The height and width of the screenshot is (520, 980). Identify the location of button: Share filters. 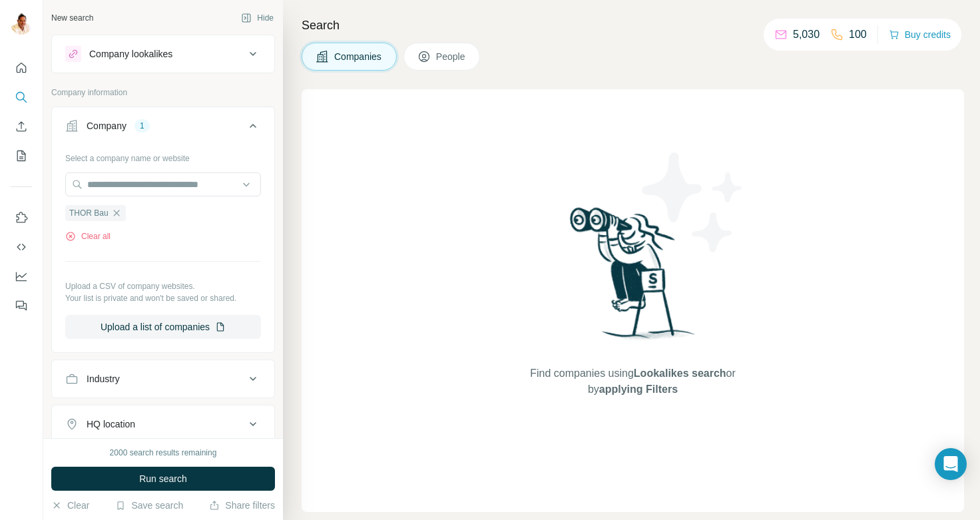
(242, 505).